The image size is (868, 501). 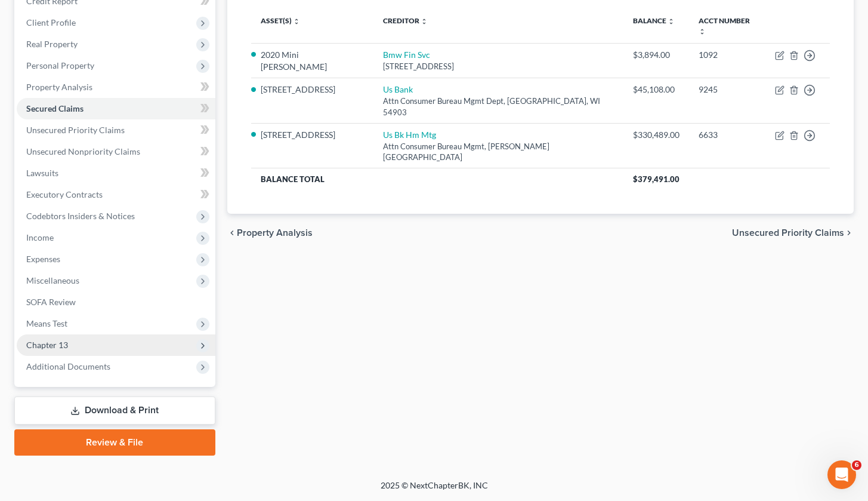 I want to click on a: Us Bk Hm Mtg, so click(x=409, y=134).